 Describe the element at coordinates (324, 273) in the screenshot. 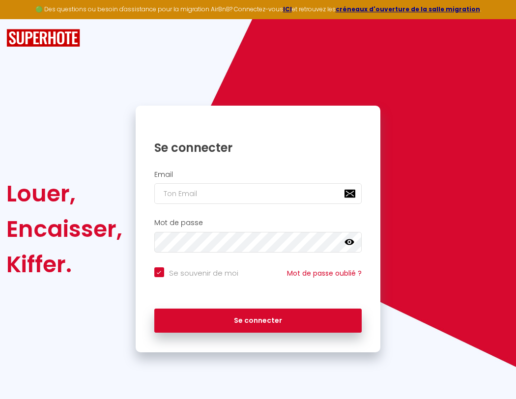

I see `a: Mot de passe oublié ?` at that location.